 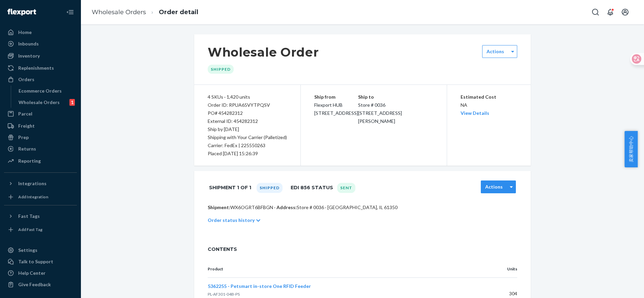 What do you see at coordinates (247, 97) in the screenshot?
I see `div: 4 SKUs · 1,420 units` at bounding box center [247, 97].